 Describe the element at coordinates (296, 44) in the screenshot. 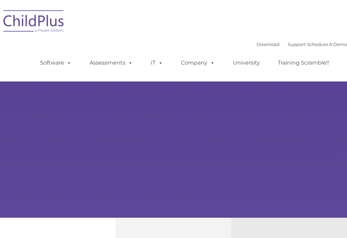

I see `a: Support` at that location.